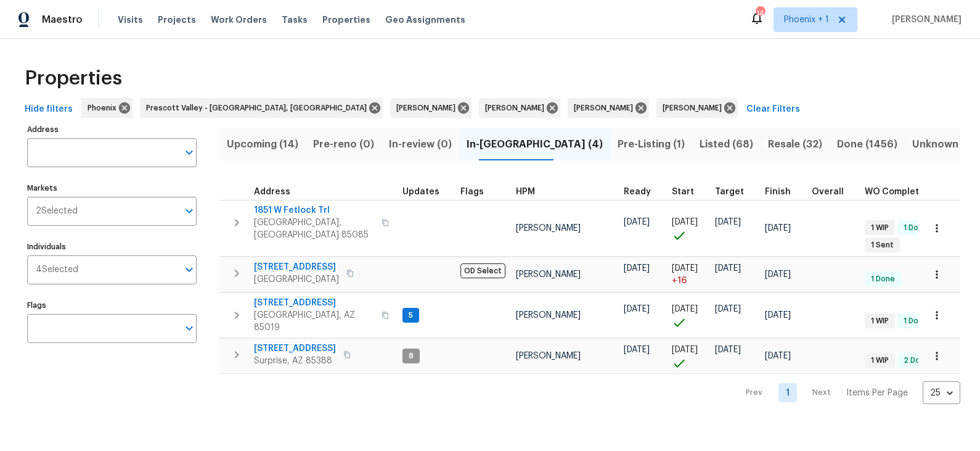 The width and height of the screenshot is (980, 451). What do you see at coordinates (773, 109) in the screenshot?
I see `button: Clear Filters` at bounding box center [773, 109].